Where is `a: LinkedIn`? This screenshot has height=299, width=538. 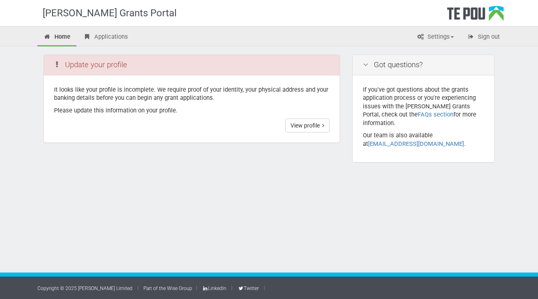
a: LinkedIn is located at coordinates (214, 288).